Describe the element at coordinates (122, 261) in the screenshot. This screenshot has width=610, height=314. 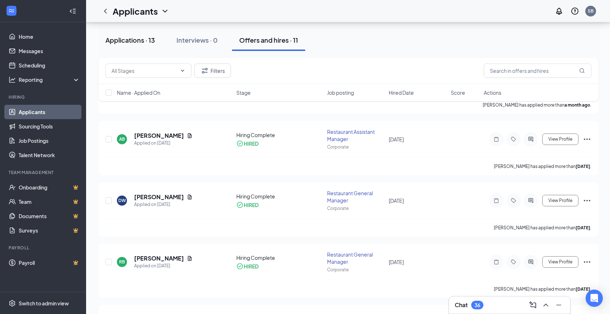
I see `div: RB` at that location.